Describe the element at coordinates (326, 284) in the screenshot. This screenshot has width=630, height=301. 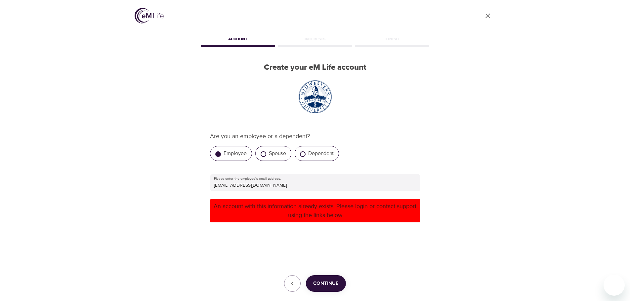
I see `button: Continue` at that location.